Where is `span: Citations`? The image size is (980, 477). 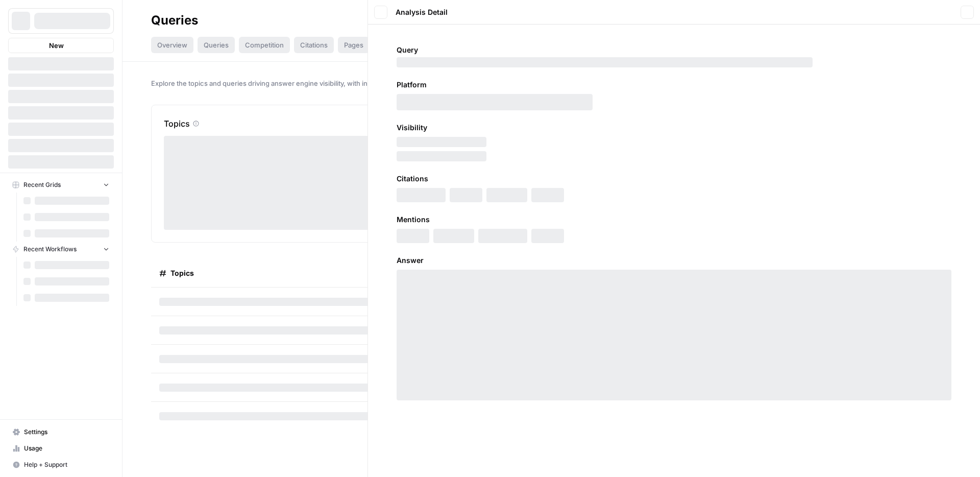 span: Citations is located at coordinates (674, 178).